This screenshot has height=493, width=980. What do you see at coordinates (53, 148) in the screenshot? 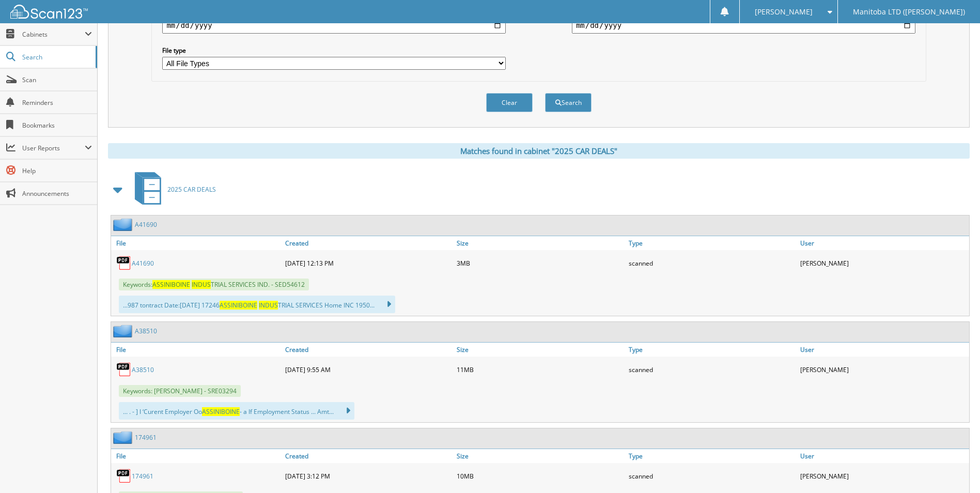
I see `span: User Reports` at bounding box center [53, 148].